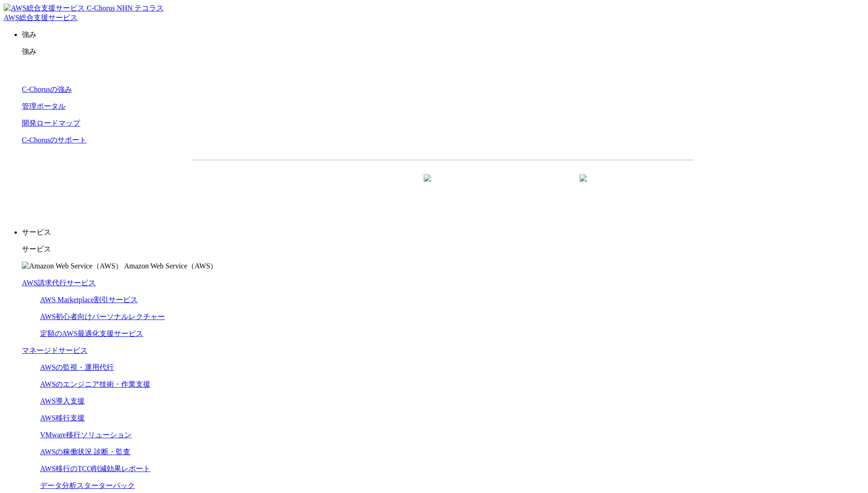 This screenshot has height=493, width=868. What do you see at coordinates (522, 186) in the screenshot?
I see `a: まずは相談する` at bounding box center [522, 186].